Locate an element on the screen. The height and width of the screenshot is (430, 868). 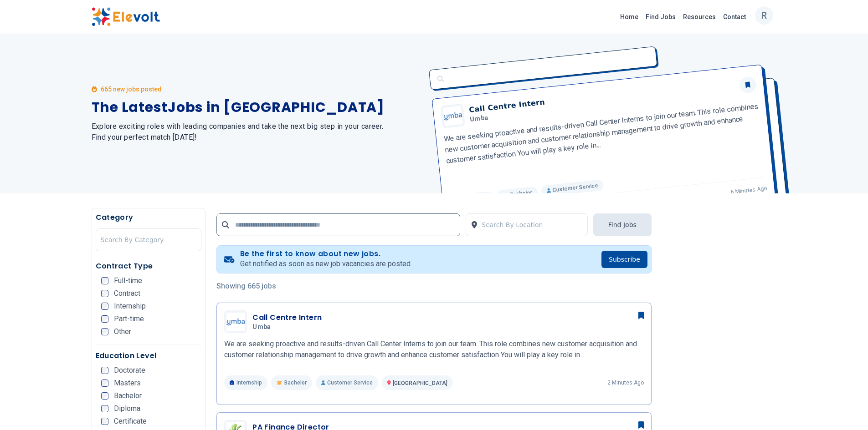
h2: Explore exciting roles with leading companies and take the next big step in your career. Find you... is located at coordinates (257, 132).